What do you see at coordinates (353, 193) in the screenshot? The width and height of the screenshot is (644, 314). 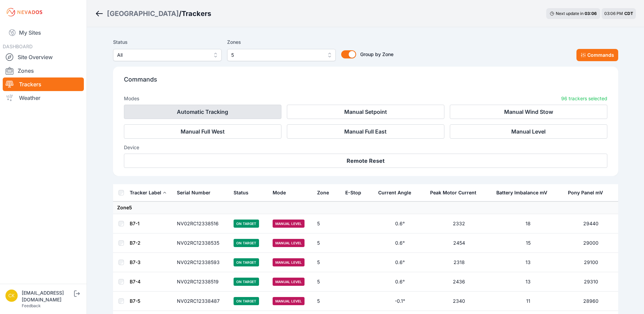 I see `div: E-Stop` at bounding box center [353, 193].